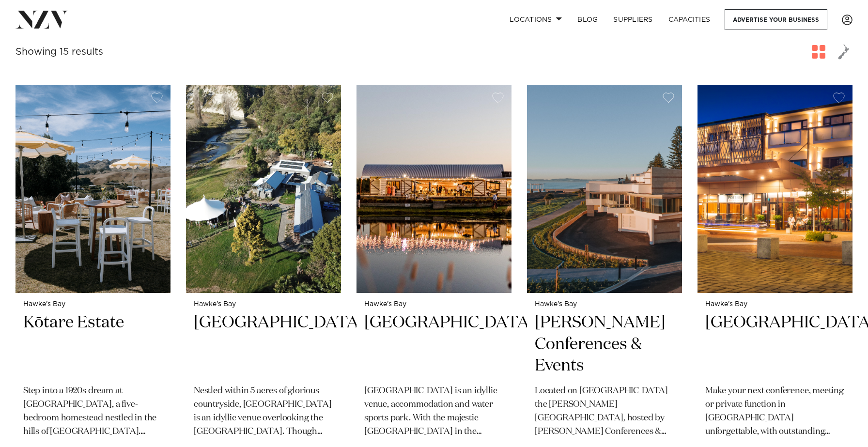  Describe the element at coordinates (776, 19) in the screenshot. I see `a: Advertise your business` at that location.